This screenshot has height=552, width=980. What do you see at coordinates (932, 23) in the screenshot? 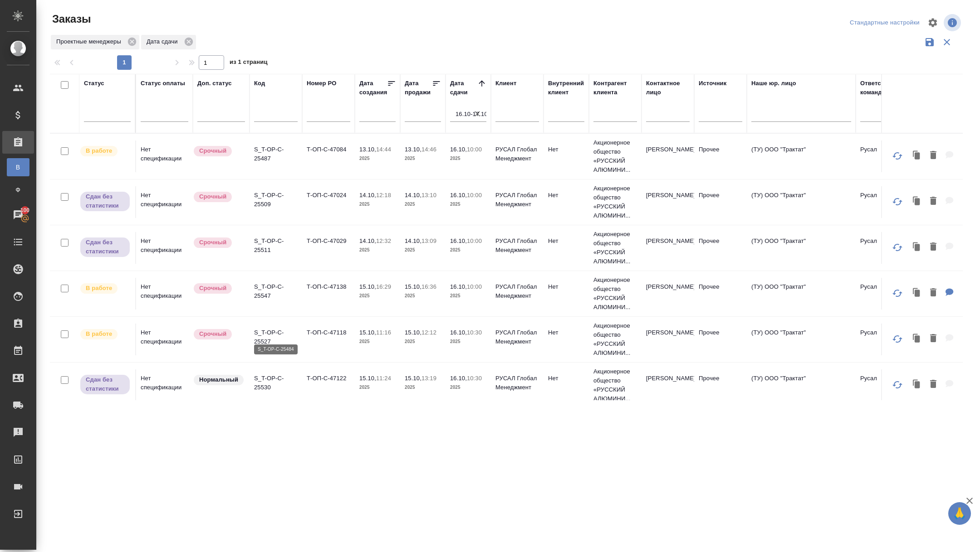
I see `span: Настроить таблицу` at bounding box center [932, 23].